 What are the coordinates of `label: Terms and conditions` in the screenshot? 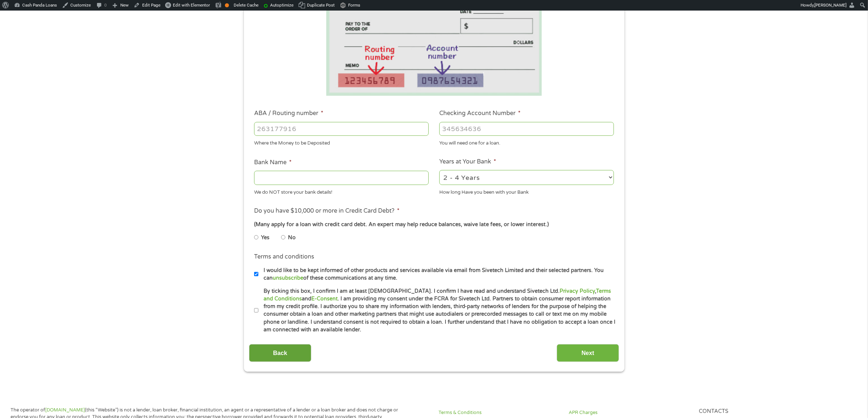 It's located at (284, 257).